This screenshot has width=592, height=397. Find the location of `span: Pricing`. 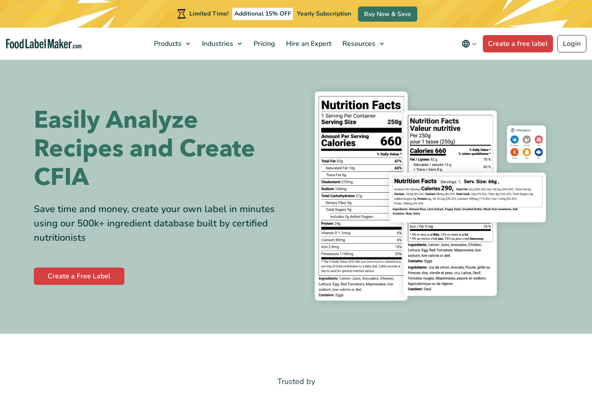

span: Pricing is located at coordinates (263, 44).